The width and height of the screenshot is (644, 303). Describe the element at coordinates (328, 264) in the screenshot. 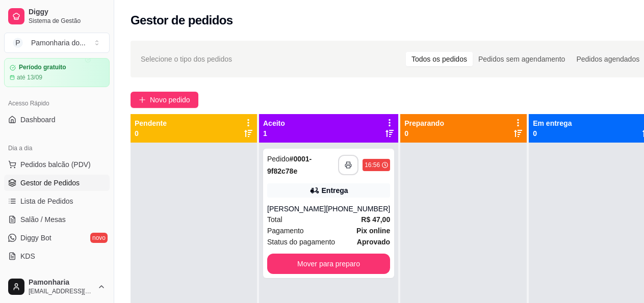

I see `button: Mover para preparo` at that location.